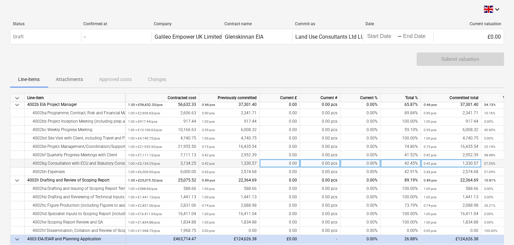 This screenshot has height=245, width=514. What do you see at coordinates (229, 130) in the screenshot?
I see `div: 6,008.32` at bounding box center [229, 130].